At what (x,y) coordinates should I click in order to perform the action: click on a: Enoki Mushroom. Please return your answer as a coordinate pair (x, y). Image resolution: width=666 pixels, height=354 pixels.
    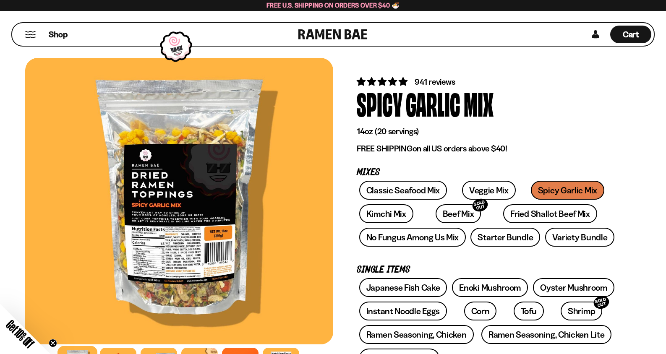
    Looking at the image, I should click on (490, 287).